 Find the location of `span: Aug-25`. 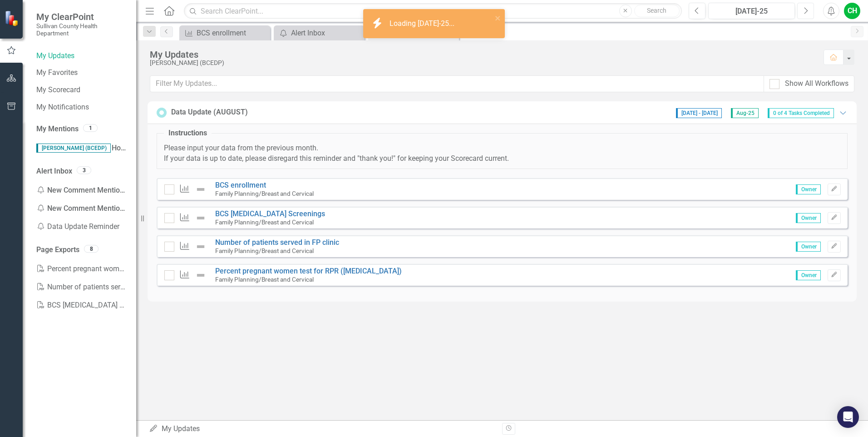

span: Aug-25 is located at coordinates (745, 113).